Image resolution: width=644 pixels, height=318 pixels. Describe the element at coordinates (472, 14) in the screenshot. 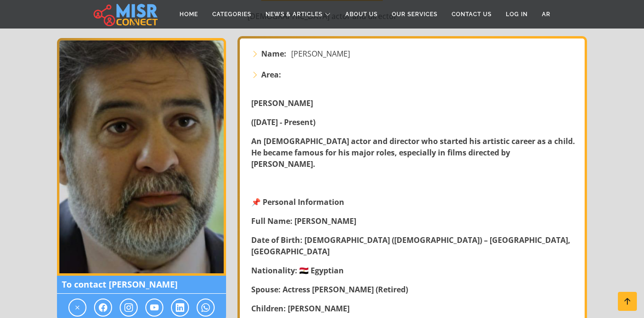

I see `a: Contact Us` at that location.